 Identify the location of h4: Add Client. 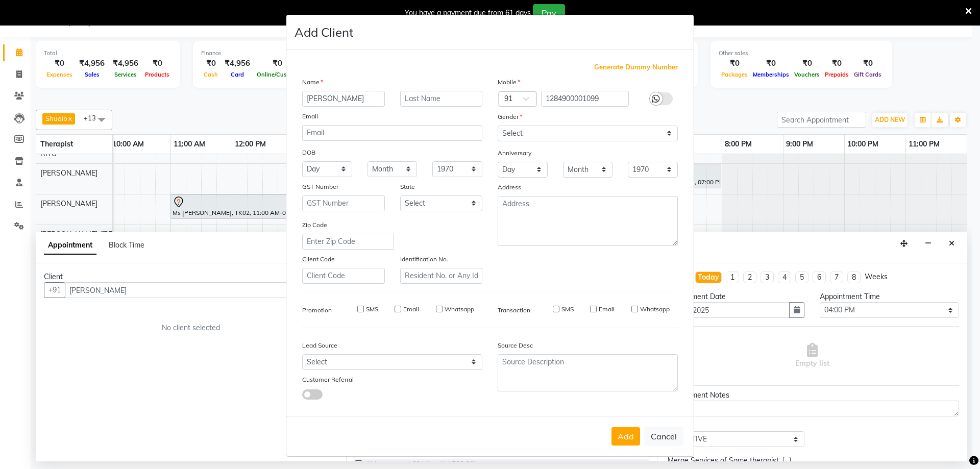
(324, 32).